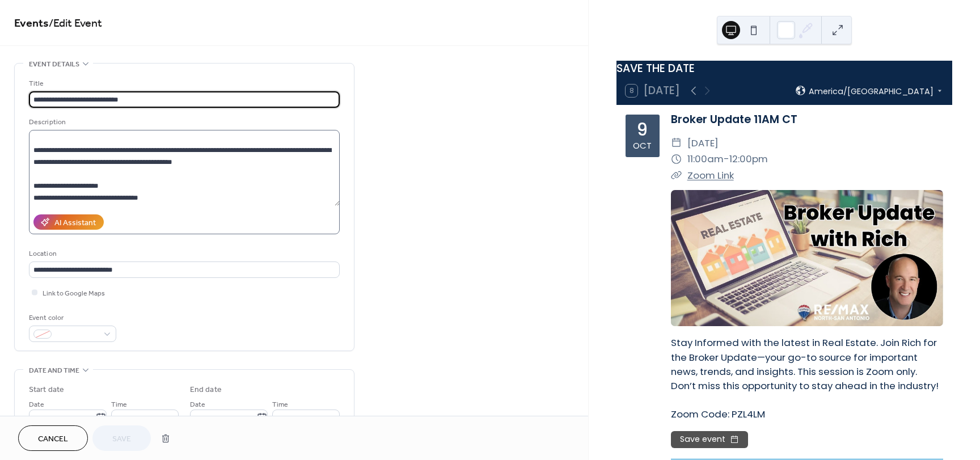  What do you see at coordinates (31, 23) in the screenshot?
I see `a: Events` at bounding box center [31, 23].